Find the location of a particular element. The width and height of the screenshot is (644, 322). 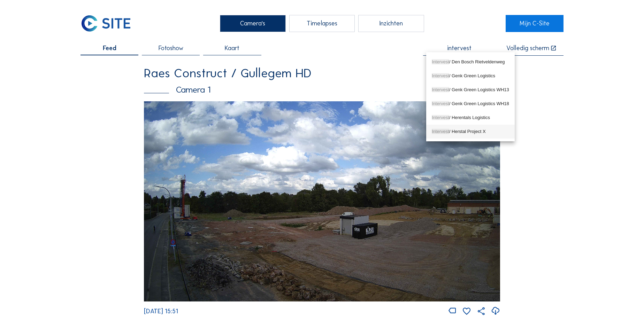

div: / Genk Green Logistics WH18 is located at coordinates (470, 104).